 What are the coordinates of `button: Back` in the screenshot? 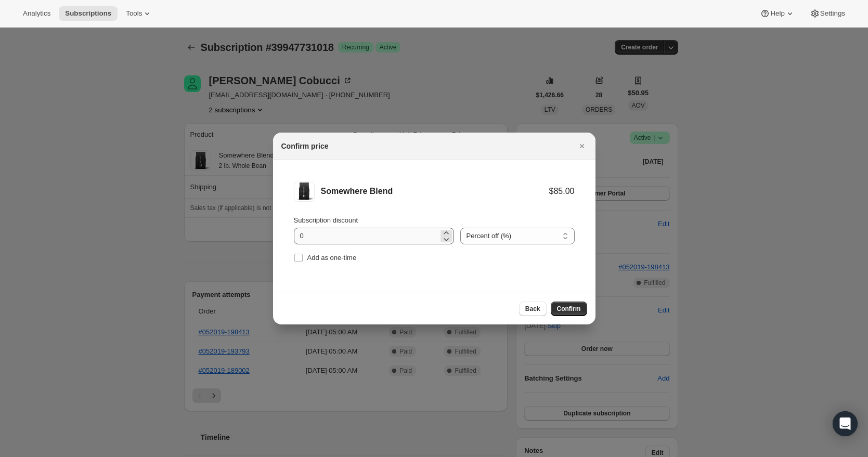 It's located at (532, 309).